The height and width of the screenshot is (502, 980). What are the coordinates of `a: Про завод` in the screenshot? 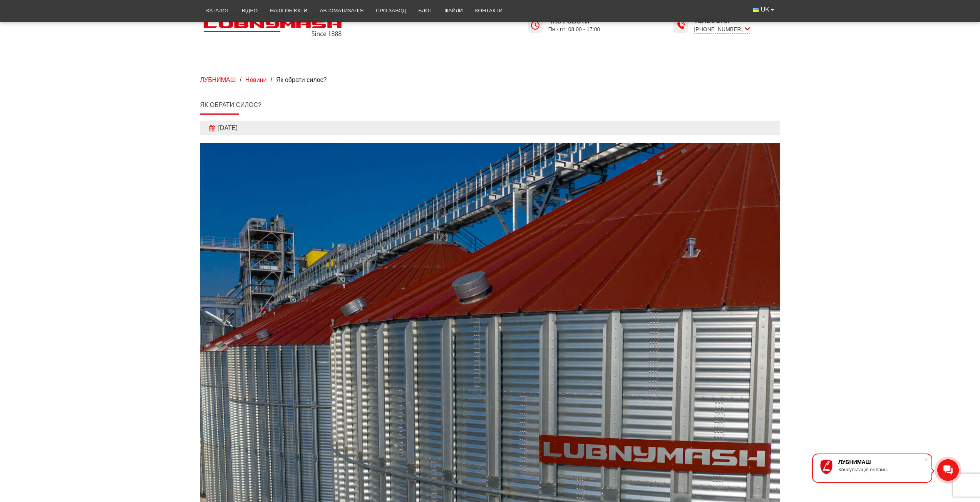 It's located at (391, 11).